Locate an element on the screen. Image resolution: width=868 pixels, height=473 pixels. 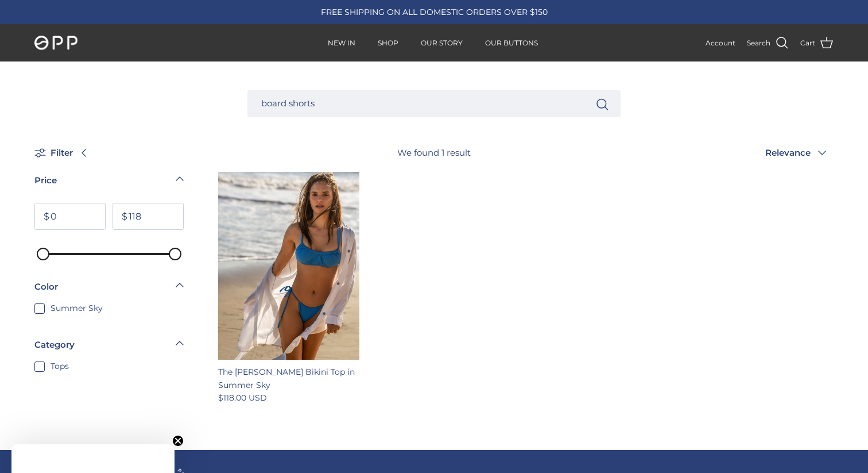
a: NEW IN is located at coordinates (342, 43).